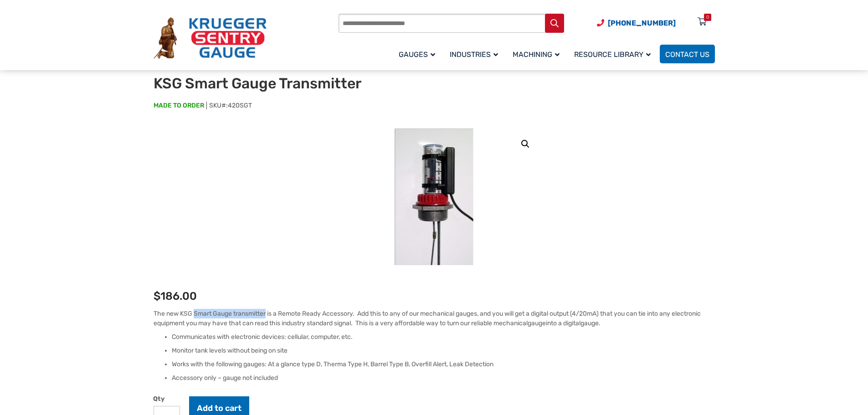  I want to click on h1: KSG Smart Gauge Transmitter, so click(265, 84).